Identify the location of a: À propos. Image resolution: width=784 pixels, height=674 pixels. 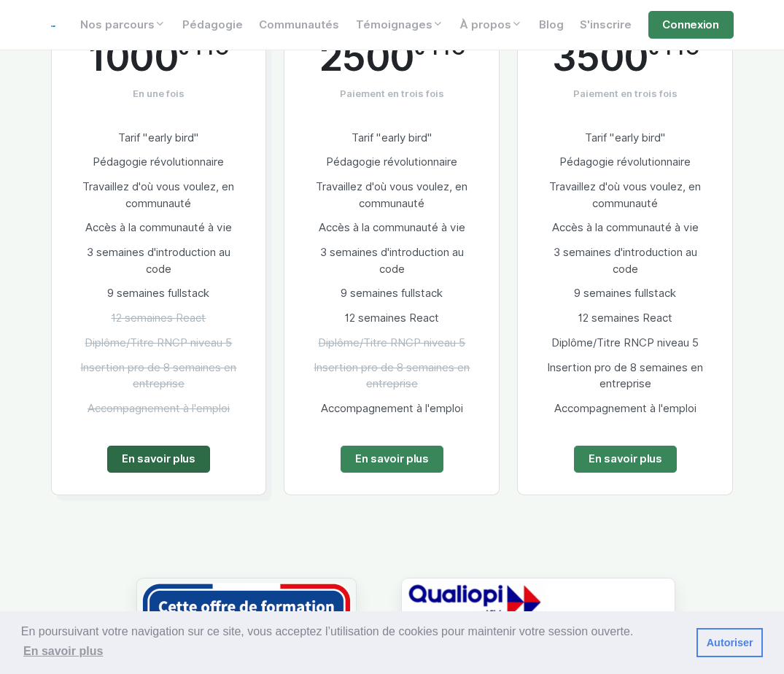
(491, 25).